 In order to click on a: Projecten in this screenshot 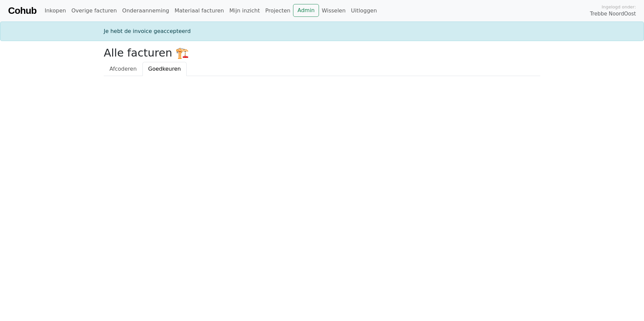, I will do `click(277, 11)`.